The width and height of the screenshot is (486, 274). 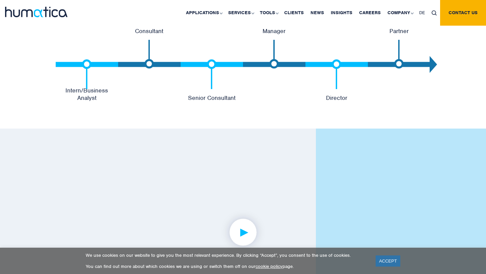 I want to click on p: Manager, so click(x=274, y=31).